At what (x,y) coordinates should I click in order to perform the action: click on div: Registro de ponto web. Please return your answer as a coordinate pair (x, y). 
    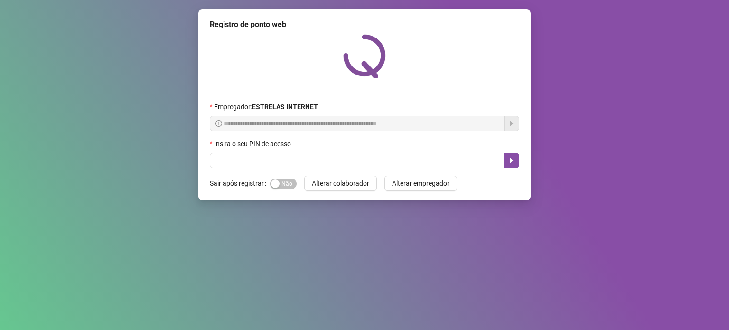
    Looking at the image, I should click on (365, 25).